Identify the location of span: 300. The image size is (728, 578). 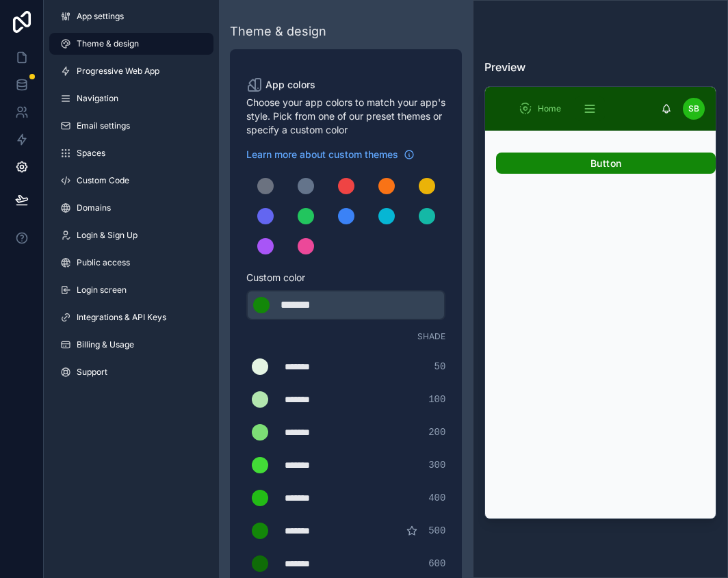
(437, 465).